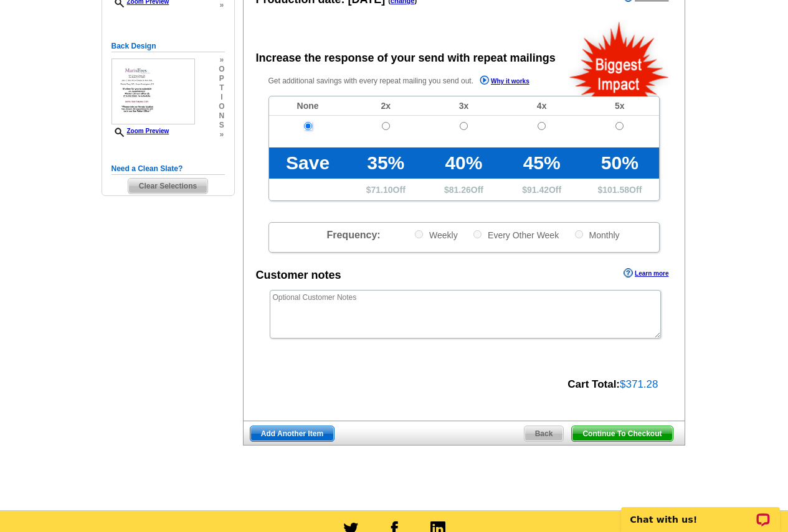  What do you see at coordinates (619, 106) in the screenshot?
I see `td: 5x` at bounding box center [619, 106].